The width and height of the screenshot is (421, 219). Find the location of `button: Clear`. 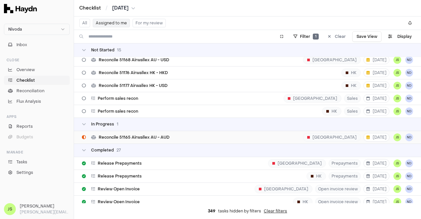

button: Clear is located at coordinates (337, 37).